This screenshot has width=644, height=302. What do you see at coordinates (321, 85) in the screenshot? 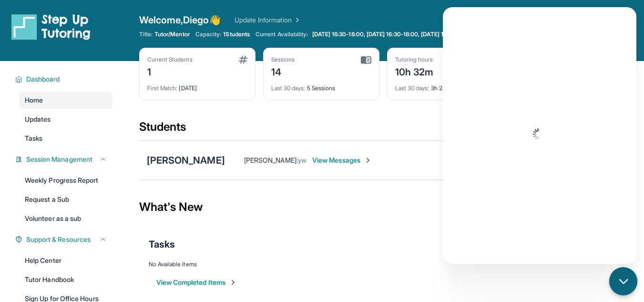
I see `div: 5 Sessions` at bounding box center [321, 85].